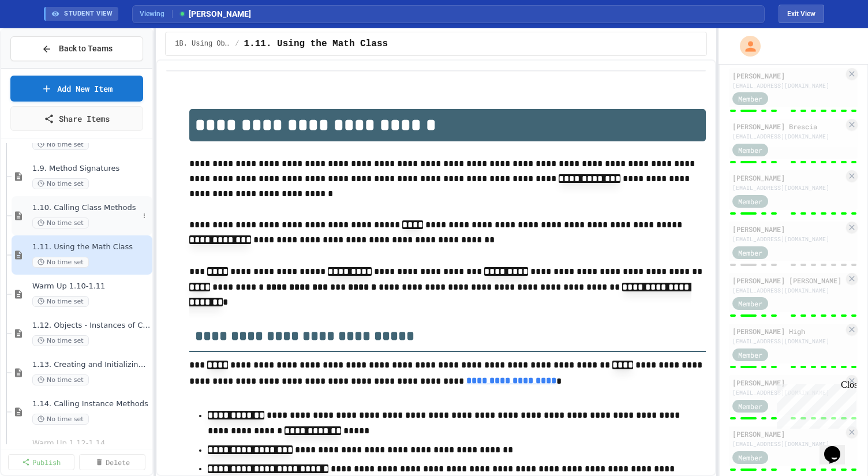 This screenshot has width=868, height=476. What do you see at coordinates (91, 365) in the screenshot?
I see `span: 1.13. Creating and Initializing Objects: Constructors` at bounding box center [91, 365].